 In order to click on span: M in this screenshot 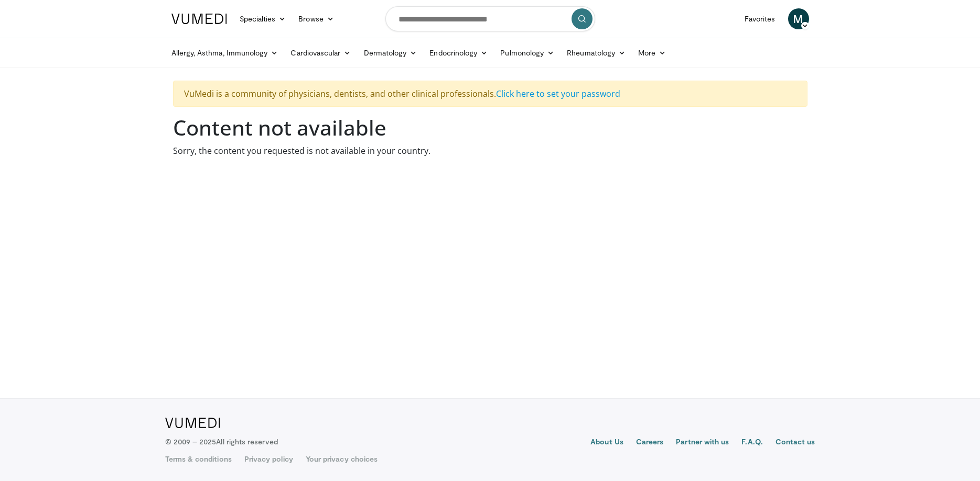, I will do `click(799, 19)`.